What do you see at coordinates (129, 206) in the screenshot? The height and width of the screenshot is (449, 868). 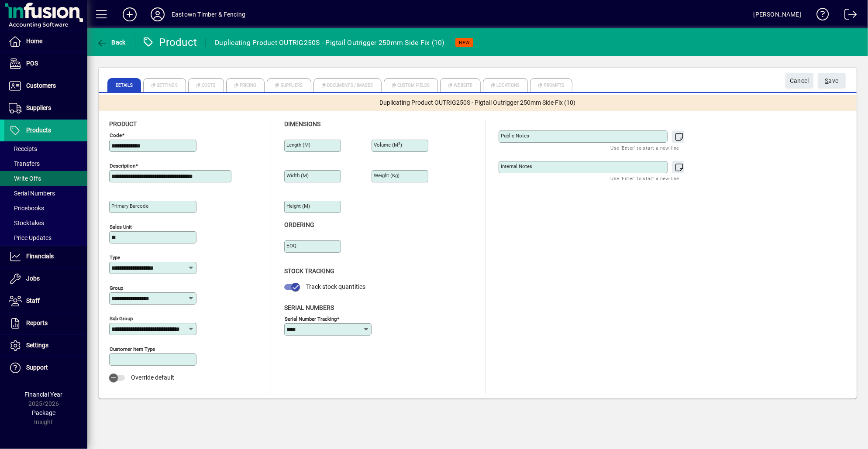 I see `mat-label: Primary barcode` at bounding box center [129, 206].